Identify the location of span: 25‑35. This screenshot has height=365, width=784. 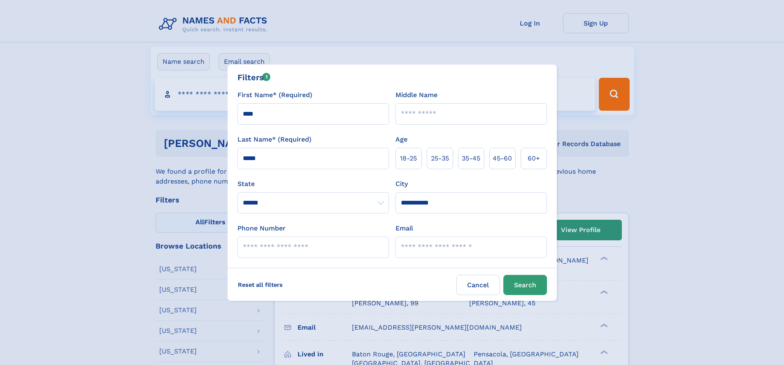
(440, 158).